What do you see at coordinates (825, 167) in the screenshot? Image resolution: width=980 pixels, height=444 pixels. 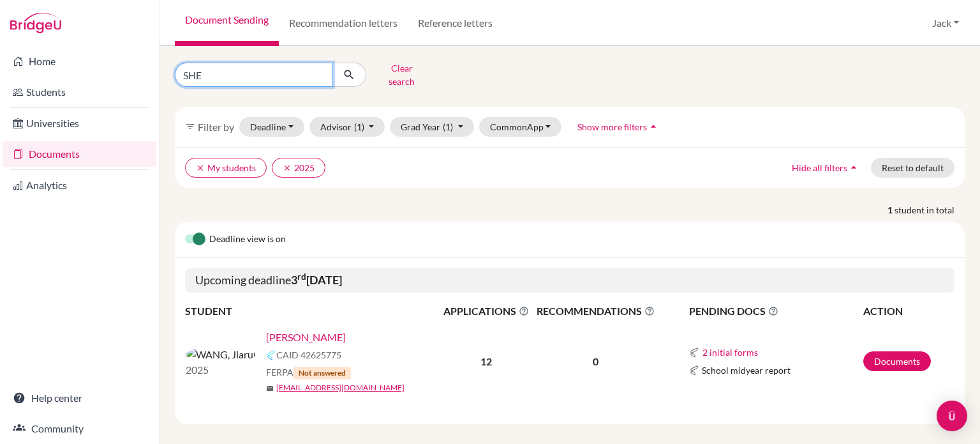 I see `button: Hide all filtersarrow_drop_up` at bounding box center [825, 167].